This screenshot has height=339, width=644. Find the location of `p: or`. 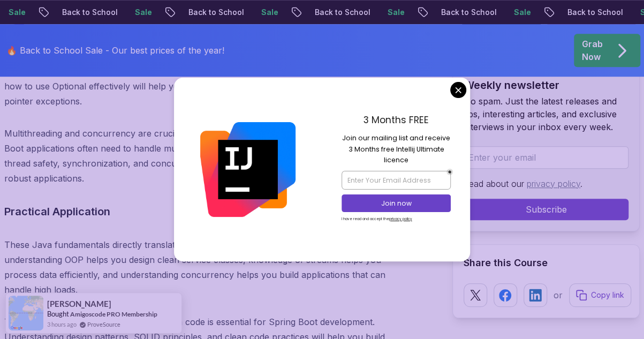

p: or is located at coordinates (558, 295).